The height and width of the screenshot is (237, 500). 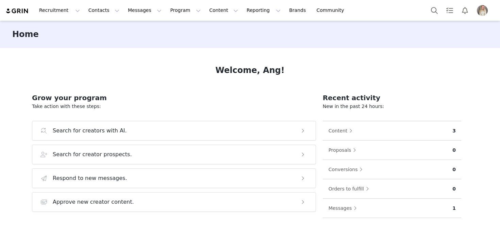 What do you see at coordinates (174, 106) in the screenshot?
I see `p: Take action with these steps:` at bounding box center [174, 106].